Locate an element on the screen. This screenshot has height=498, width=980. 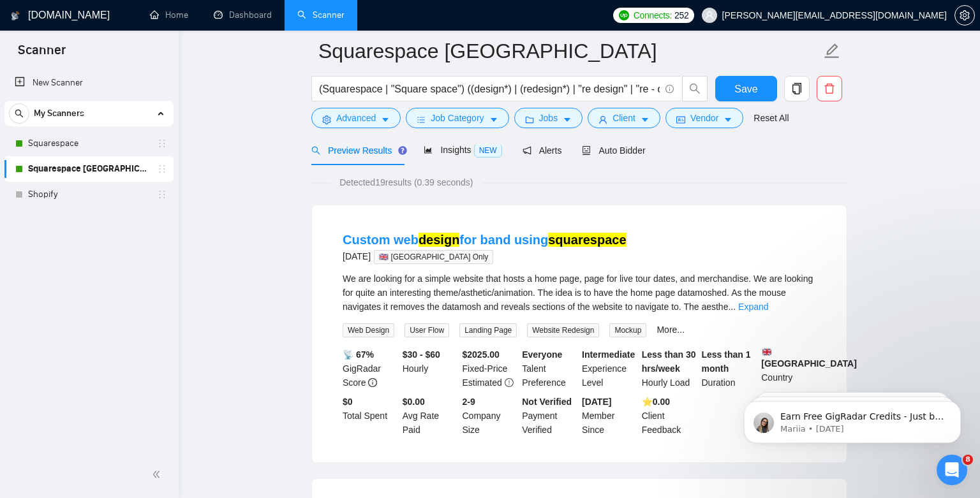
span: idcard is located at coordinates (681, 119).